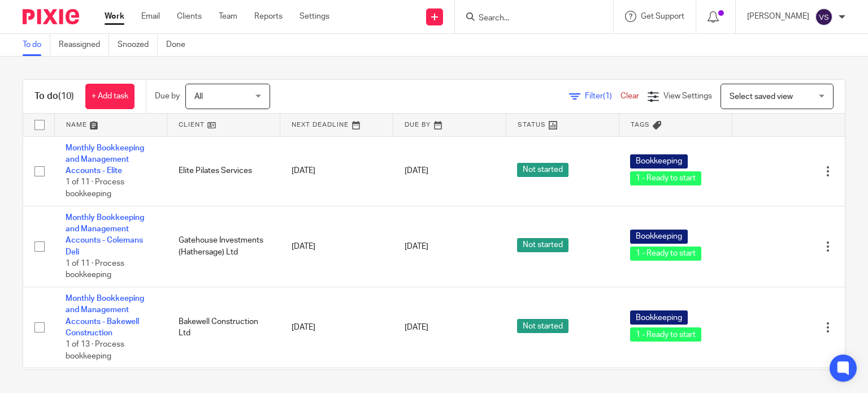  What do you see at coordinates (198, 96) in the screenshot?
I see `span: All` at bounding box center [198, 96].